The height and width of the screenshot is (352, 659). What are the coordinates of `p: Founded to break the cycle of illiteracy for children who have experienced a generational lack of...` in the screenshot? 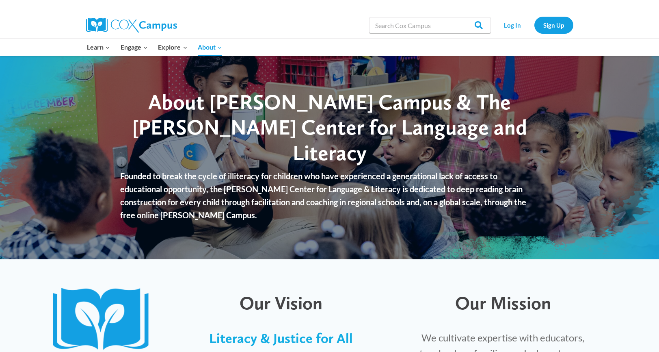 It's located at (329, 195).